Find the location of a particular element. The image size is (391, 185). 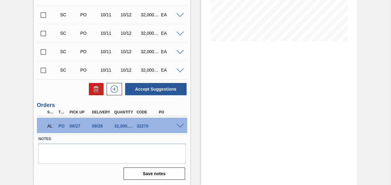

div: Delete Suggestions is located at coordinates (95, 89).